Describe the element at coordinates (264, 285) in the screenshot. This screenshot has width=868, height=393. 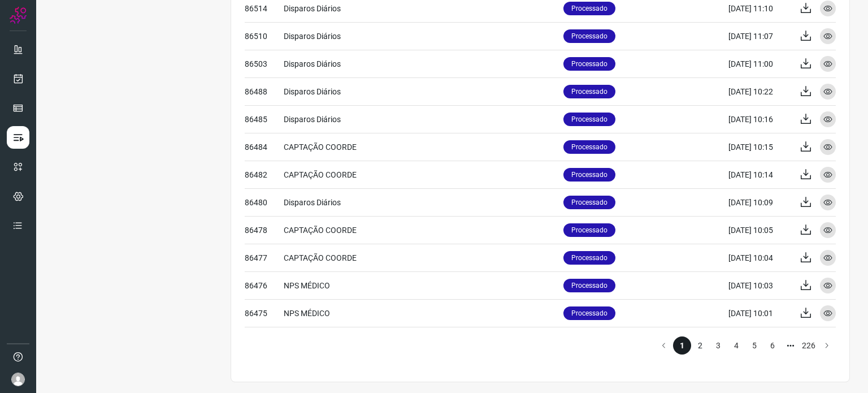
I see `td: 86476` at that location.